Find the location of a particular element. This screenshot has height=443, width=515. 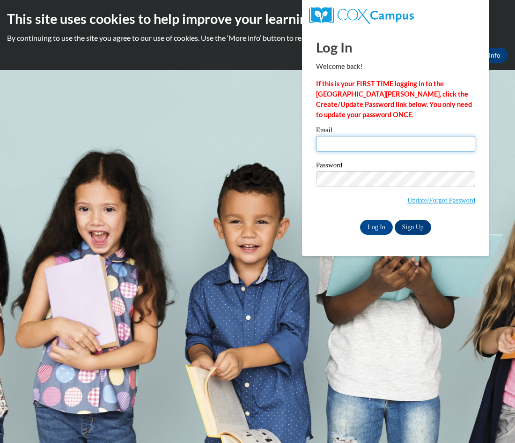

img: COX Campus is located at coordinates (362, 15).